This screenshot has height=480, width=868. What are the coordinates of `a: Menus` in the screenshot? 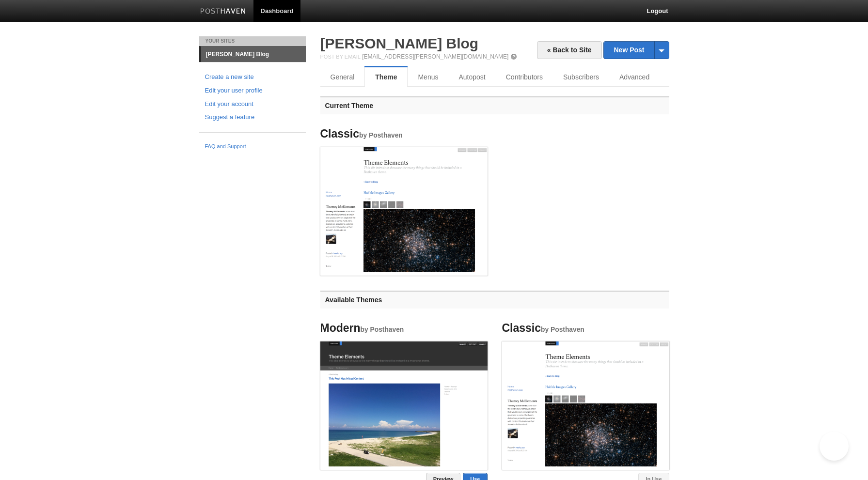 It's located at (428, 77).